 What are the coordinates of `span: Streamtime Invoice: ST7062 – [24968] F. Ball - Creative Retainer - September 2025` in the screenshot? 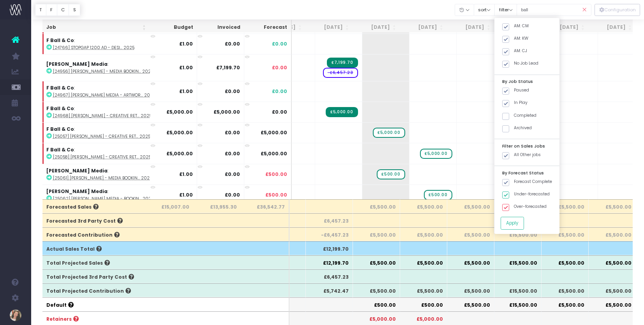 It's located at (341, 112).